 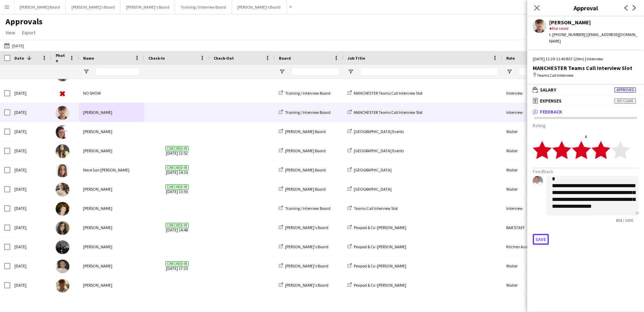 I want to click on span: Photo, so click(x=61, y=58).